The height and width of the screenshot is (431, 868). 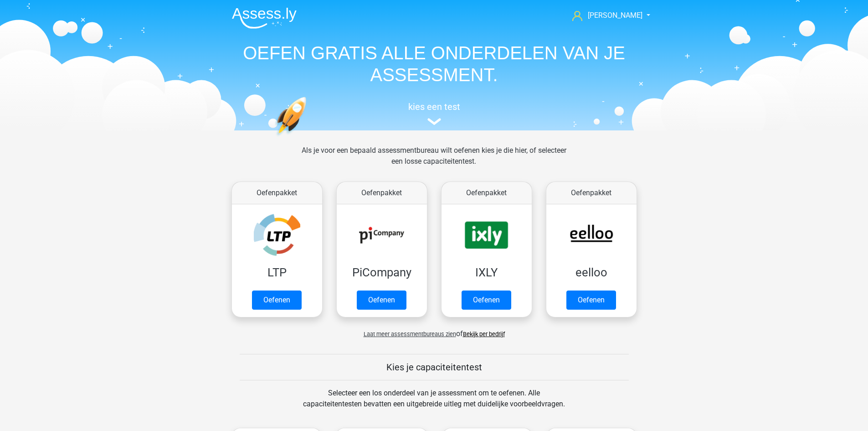 What do you see at coordinates (410, 334) in the screenshot?
I see `span: Laat meer assessmentbureaus zien` at bounding box center [410, 334].